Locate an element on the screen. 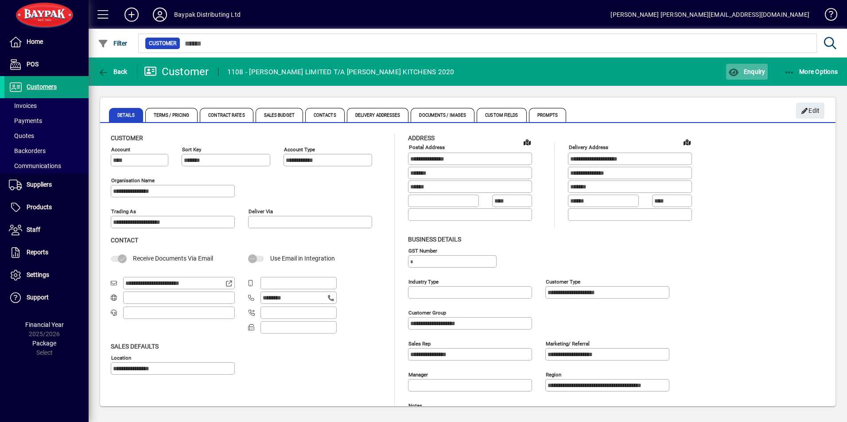 The height and width of the screenshot is (422, 847). button: Back is located at coordinates (112, 72).